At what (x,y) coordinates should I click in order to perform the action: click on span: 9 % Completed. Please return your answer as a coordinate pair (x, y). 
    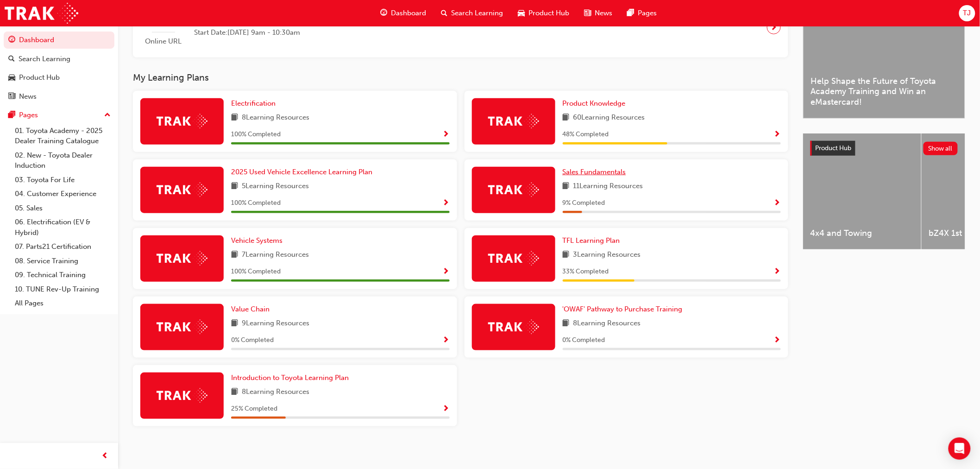
    Looking at the image, I should click on (584, 203).